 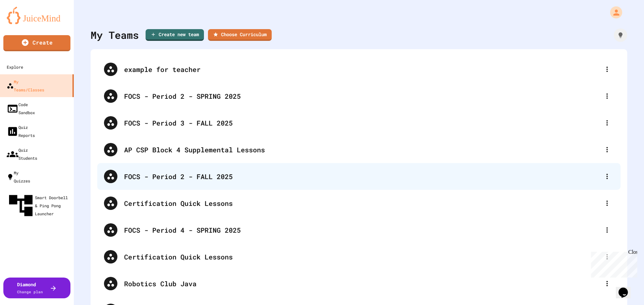 What do you see at coordinates (24, 23) in the screenshot?
I see `div: Chat with us now!Close` at bounding box center [24, 23].